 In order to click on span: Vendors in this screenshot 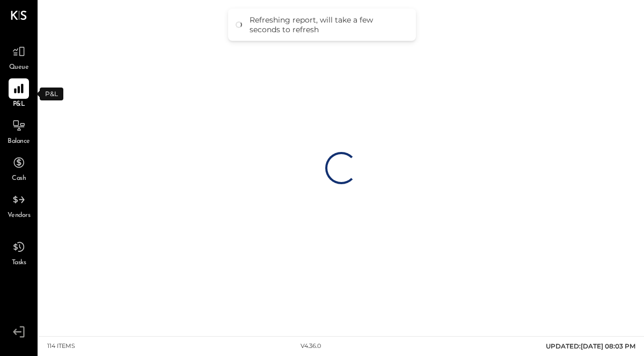, I will do `click(19, 216)`.